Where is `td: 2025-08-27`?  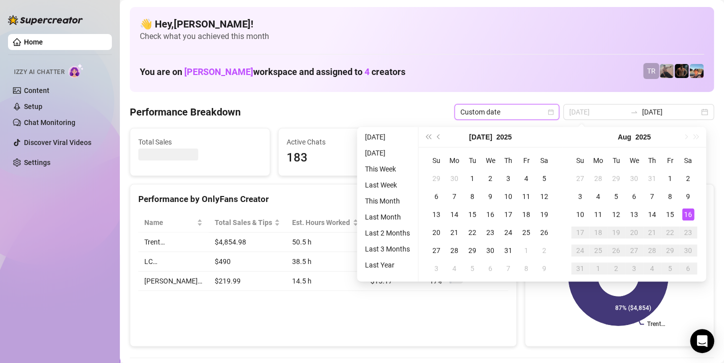
td: 2025-08-27 is located at coordinates (634, 250).